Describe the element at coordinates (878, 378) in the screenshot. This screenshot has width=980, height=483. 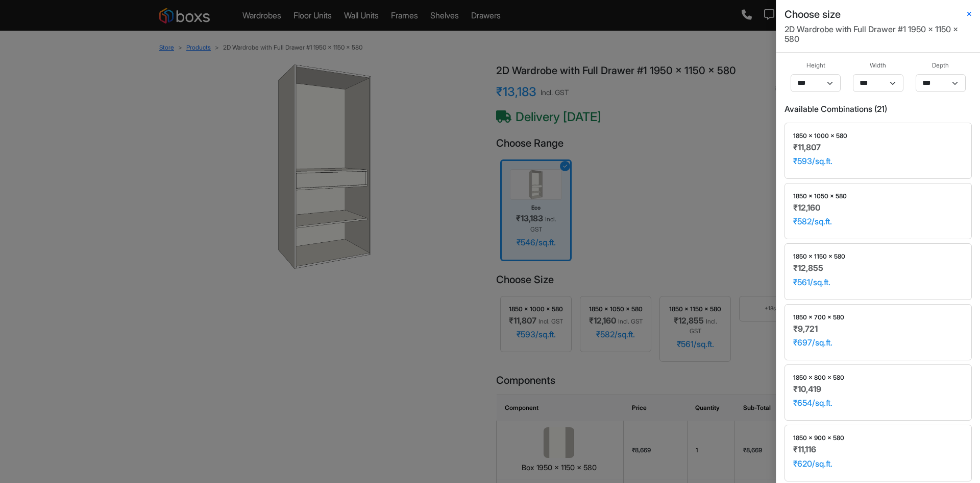
I see `div: 1850 x 800 x 580` at that location.